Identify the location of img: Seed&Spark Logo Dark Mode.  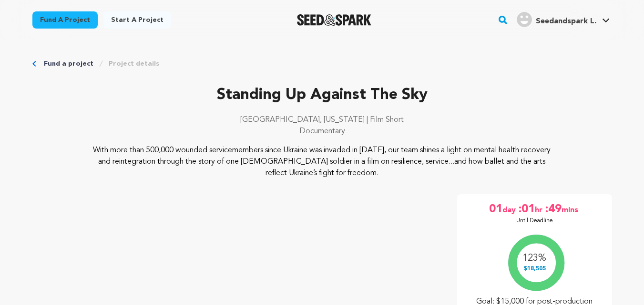
(334, 20).